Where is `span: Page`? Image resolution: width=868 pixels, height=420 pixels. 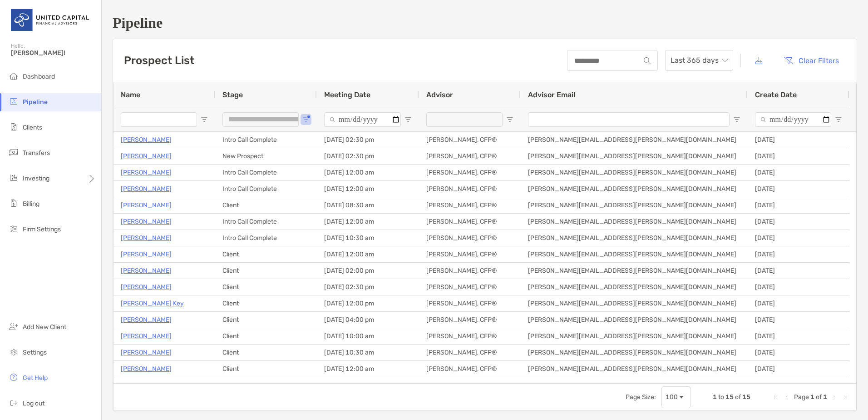 span: Page is located at coordinates (801, 397).